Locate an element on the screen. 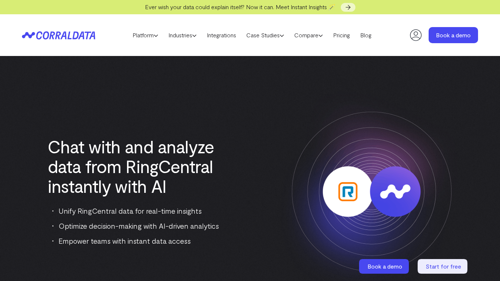  a: Compare is located at coordinates (309, 35).